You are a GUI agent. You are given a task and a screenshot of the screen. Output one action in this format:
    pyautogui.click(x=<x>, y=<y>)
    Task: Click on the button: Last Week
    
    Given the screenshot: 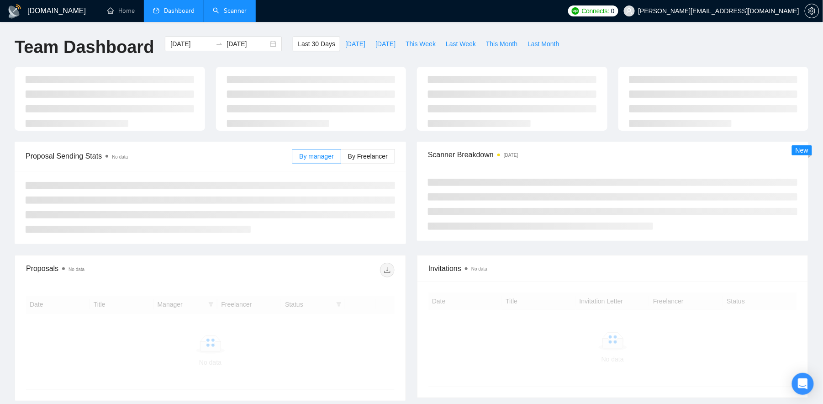 What is the action you would take?
    pyautogui.click(x=461, y=44)
    